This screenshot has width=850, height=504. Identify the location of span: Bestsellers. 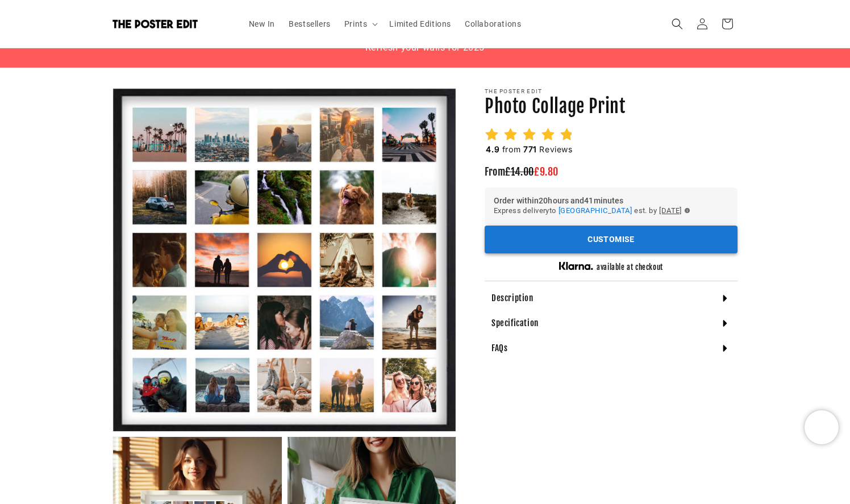
(310, 24).